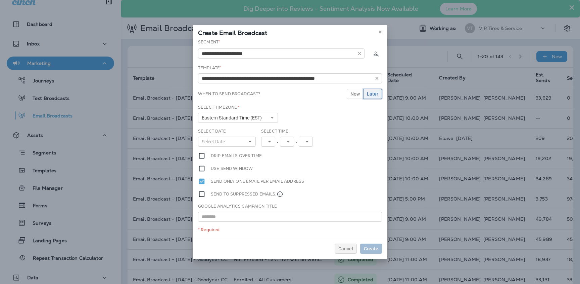 This screenshot has width=580, height=284. Describe the element at coordinates (275, 131) in the screenshot. I see `label: Select Time` at that location.